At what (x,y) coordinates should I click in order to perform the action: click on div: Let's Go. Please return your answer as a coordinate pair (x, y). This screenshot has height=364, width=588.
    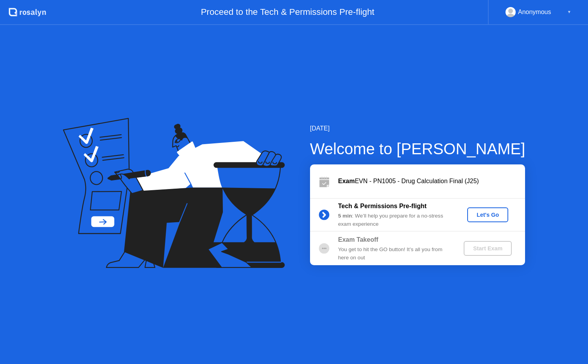
    Looking at the image, I should click on (488, 215).